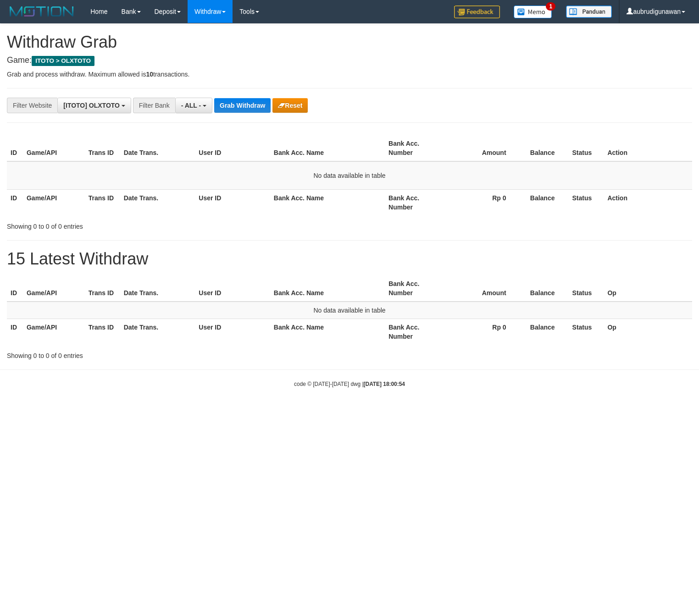  Describe the element at coordinates (349, 75) in the screenshot. I see `p: Grab and process withdraw. Maximum allowed is transactions.` at that location.